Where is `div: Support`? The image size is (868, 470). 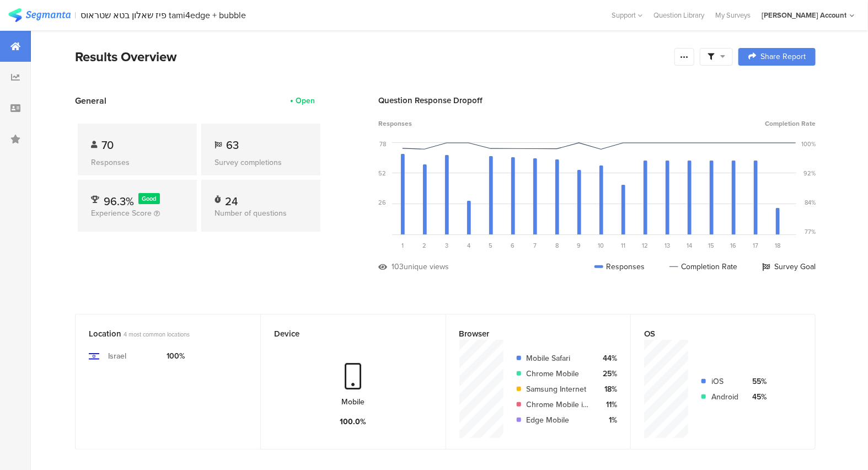 div: Support is located at coordinates (627, 14).